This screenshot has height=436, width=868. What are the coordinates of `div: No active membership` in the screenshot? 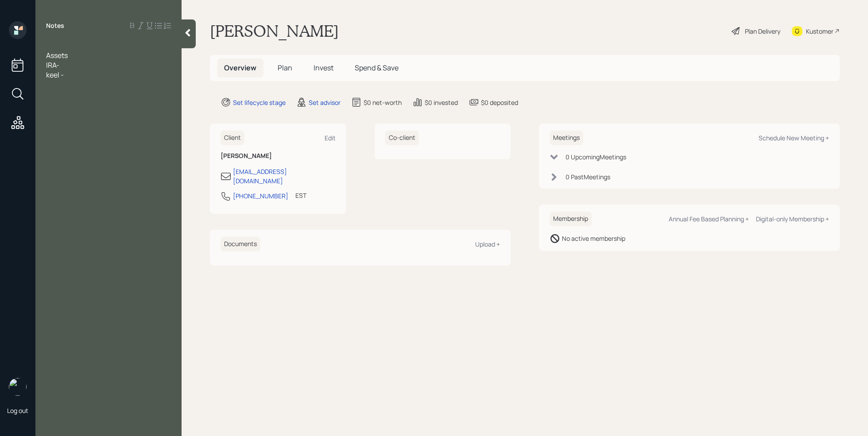 It's located at (593, 238).